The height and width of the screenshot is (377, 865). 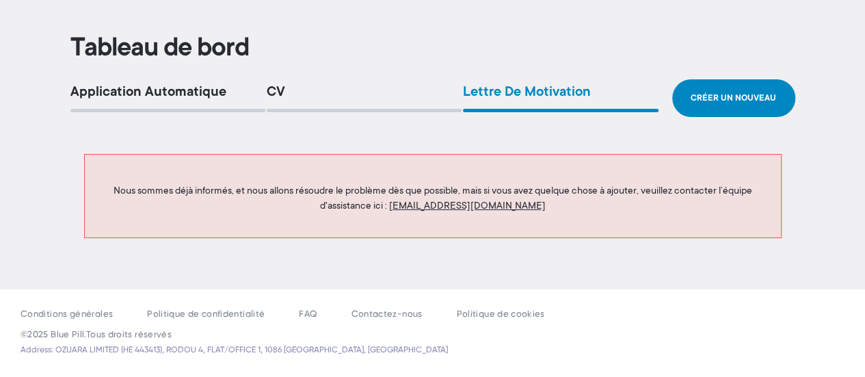 What do you see at coordinates (386, 314) in the screenshot?
I see `a: Contactez-nous` at bounding box center [386, 314].